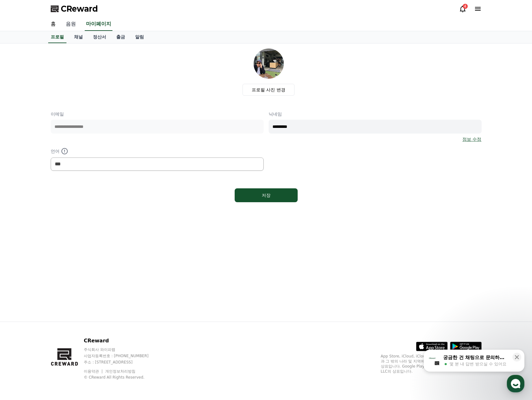 The width and height of the screenshot is (532, 400). What do you see at coordinates (431, 363) in the screenshot?
I see `p: App Store, iCloud, iCloud Drive 및 iTunes Store는 미국과 그 밖의 나라 및 지역에서 등록된 Apple Inc.의 서비스 상표입니다. Goo...` at bounding box center [431, 363].